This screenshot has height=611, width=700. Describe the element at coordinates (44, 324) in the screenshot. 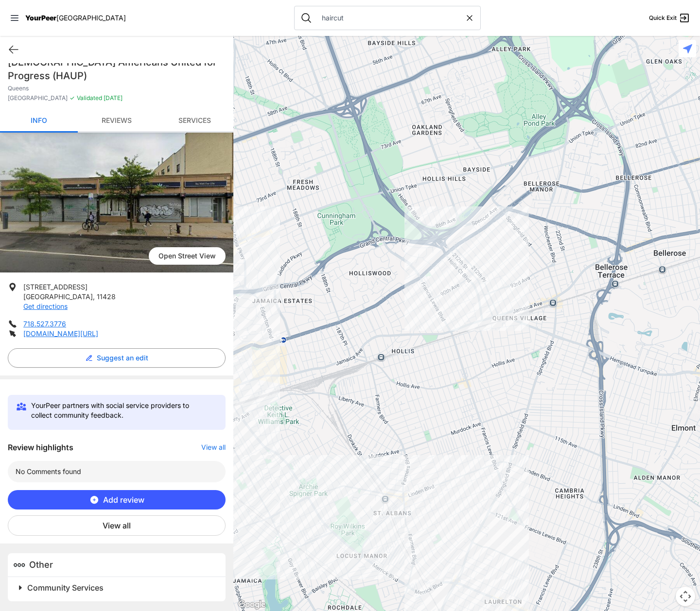

I see `a: 718.527.3776` at that location.